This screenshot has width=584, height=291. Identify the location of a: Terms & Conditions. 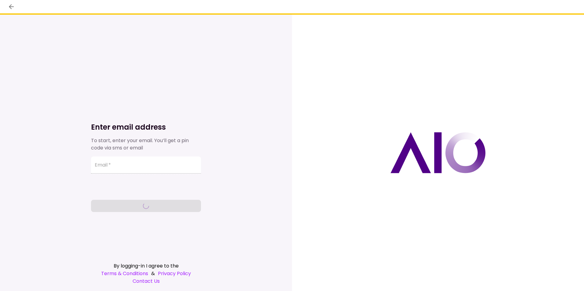
(125, 274).